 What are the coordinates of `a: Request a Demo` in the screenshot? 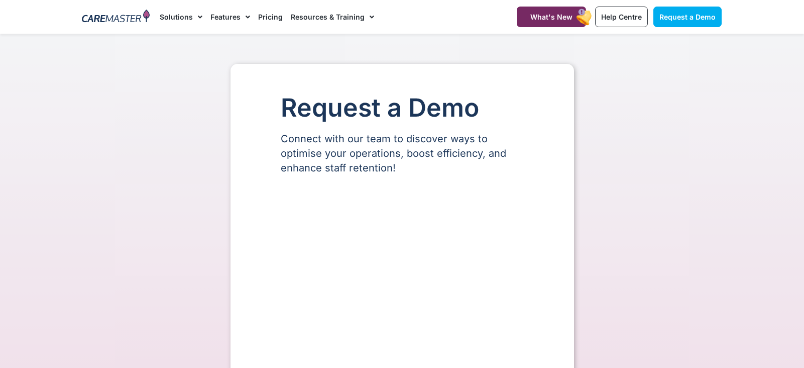 It's located at (688, 17).